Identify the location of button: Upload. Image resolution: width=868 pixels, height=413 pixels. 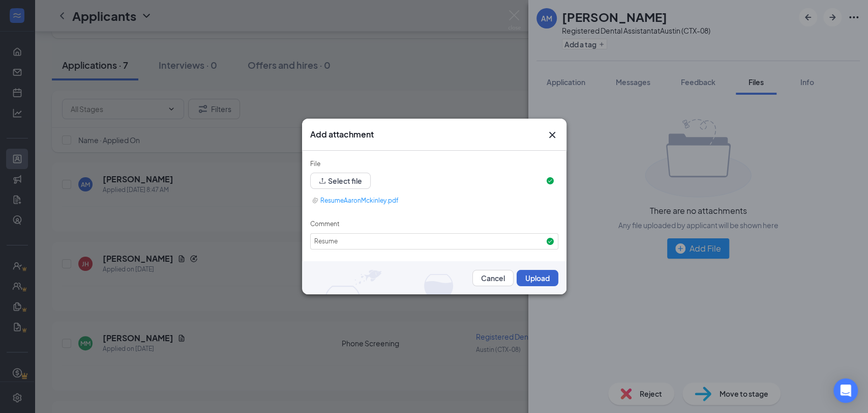
(538, 278).